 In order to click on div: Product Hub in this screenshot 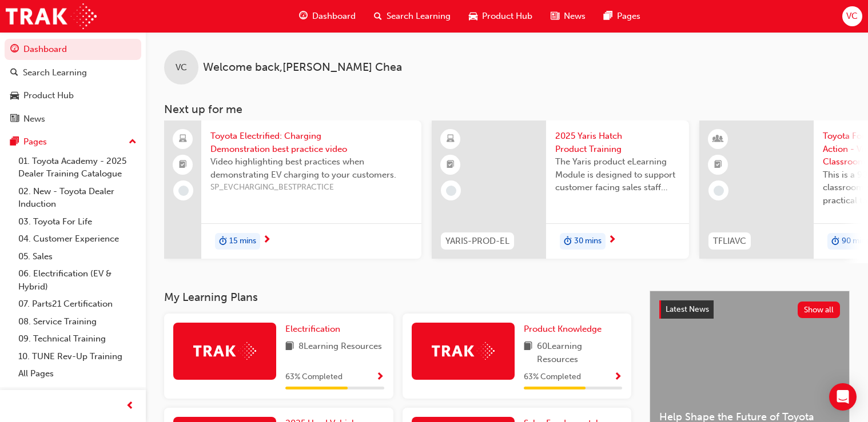, I will do `click(48, 96)`.